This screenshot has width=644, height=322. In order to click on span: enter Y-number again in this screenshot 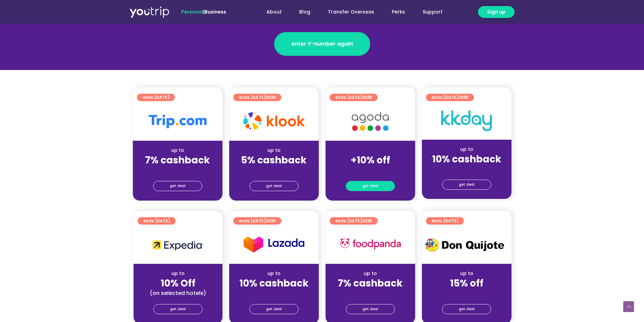, I will do `click(322, 44)`.